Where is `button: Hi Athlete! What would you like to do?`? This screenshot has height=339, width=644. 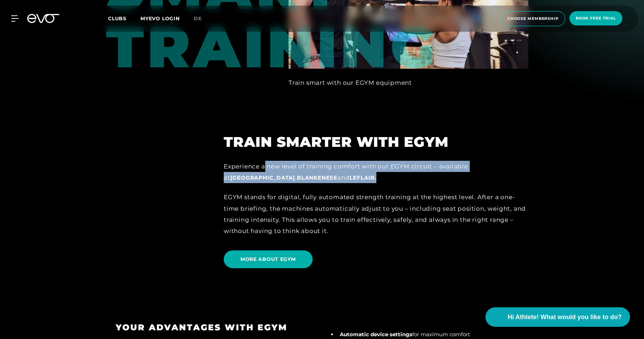
button: Hi Athlete! What would you like to do? is located at coordinates (558, 317).